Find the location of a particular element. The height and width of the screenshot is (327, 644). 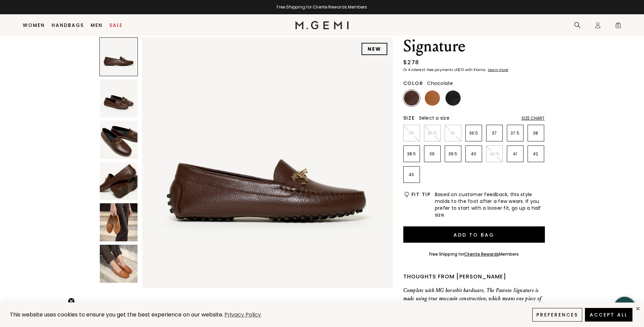

div: close is located at coordinates (638, 309).